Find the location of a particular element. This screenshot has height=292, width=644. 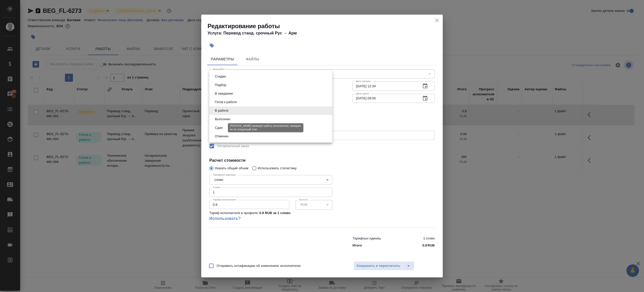

button: В ожидании is located at coordinates (224, 93).